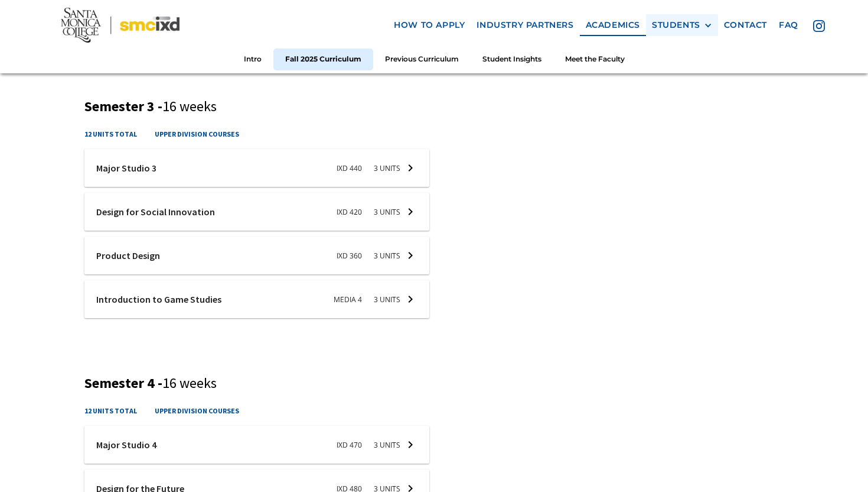 The width and height of the screenshot is (868, 492). Describe the element at coordinates (613, 25) in the screenshot. I see `a: Academics` at that location.